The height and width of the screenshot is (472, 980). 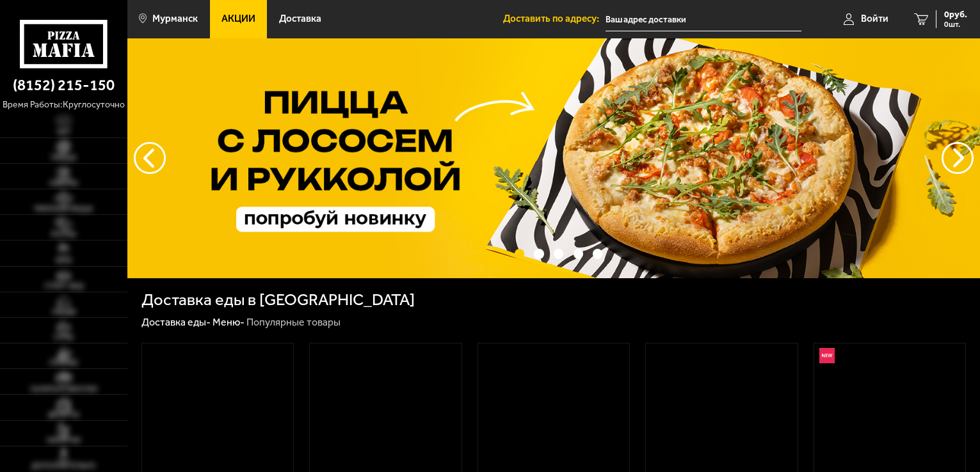 I want to click on span: 0 руб., so click(x=956, y=15).